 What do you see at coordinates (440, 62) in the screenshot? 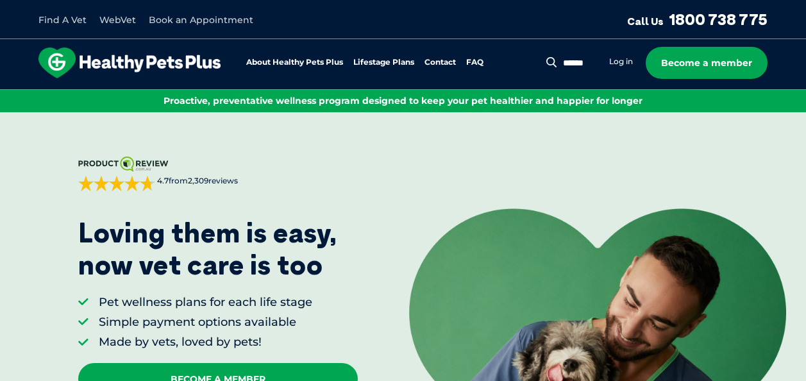
I see `a: Contact` at bounding box center [440, 62].